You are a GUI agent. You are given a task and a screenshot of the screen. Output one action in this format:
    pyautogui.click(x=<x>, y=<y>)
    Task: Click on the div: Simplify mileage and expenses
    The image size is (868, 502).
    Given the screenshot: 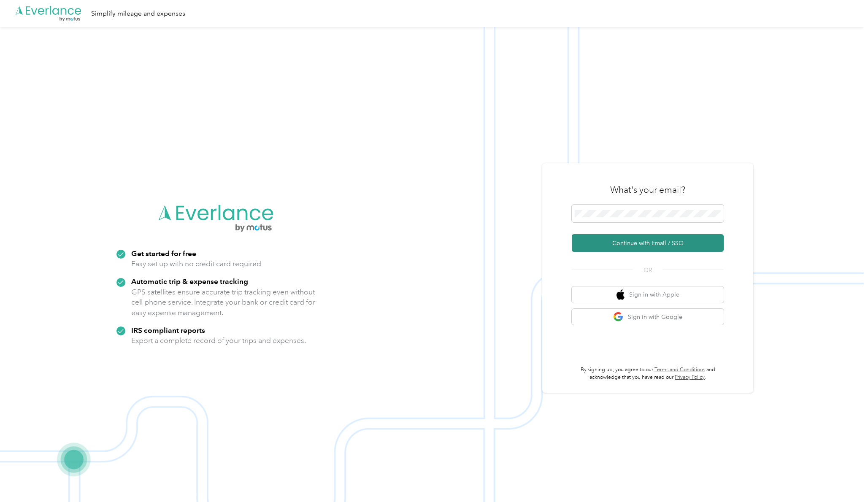 What is the action you would take?
    pyautogui.click(x=138, y=13)
    